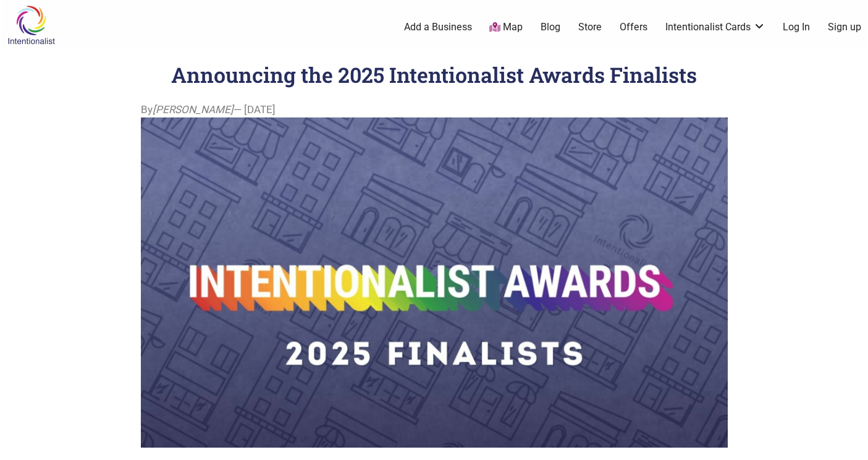 This screenshot has height=460, width=868. Describe the element at coordinates (550, 27) in the screenshot. I see `a: Blog` at that location.